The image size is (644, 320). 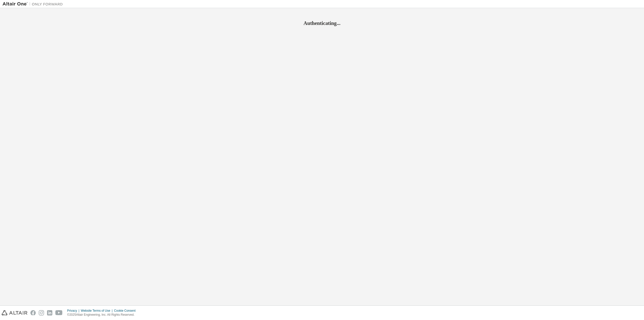 What do you see at coordinates (74, 311) in the screenshot?
I see `div: Privacy` at bounding box center [74, 311].